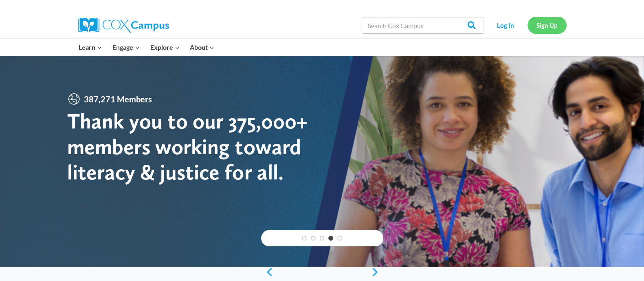 This screenshot has width=644, height=281. Describe the element at coordinates (165, 48) in the screenshot. I see `button: Child menu of Explore` at that location.